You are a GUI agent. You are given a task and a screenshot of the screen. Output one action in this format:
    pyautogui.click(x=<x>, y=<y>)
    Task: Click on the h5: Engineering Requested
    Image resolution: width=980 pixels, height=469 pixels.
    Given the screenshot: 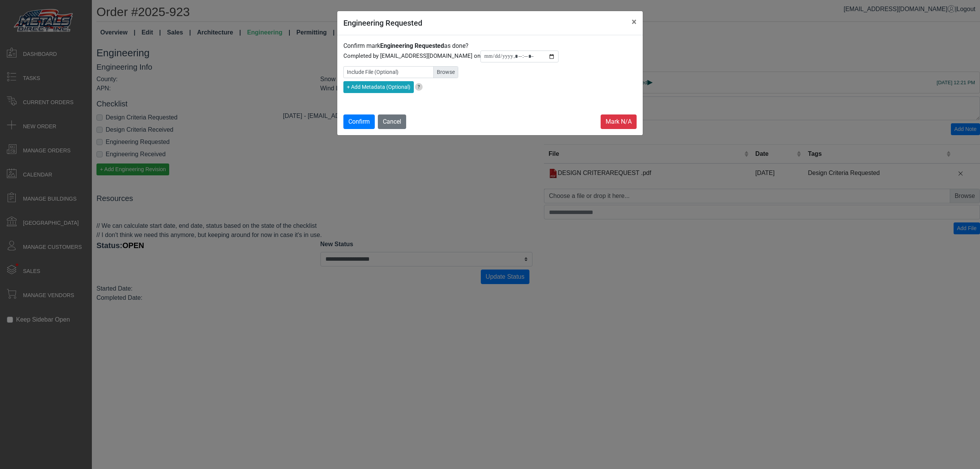 What is the action you would take?
    pyautogui.click(x=383, y=23)
    